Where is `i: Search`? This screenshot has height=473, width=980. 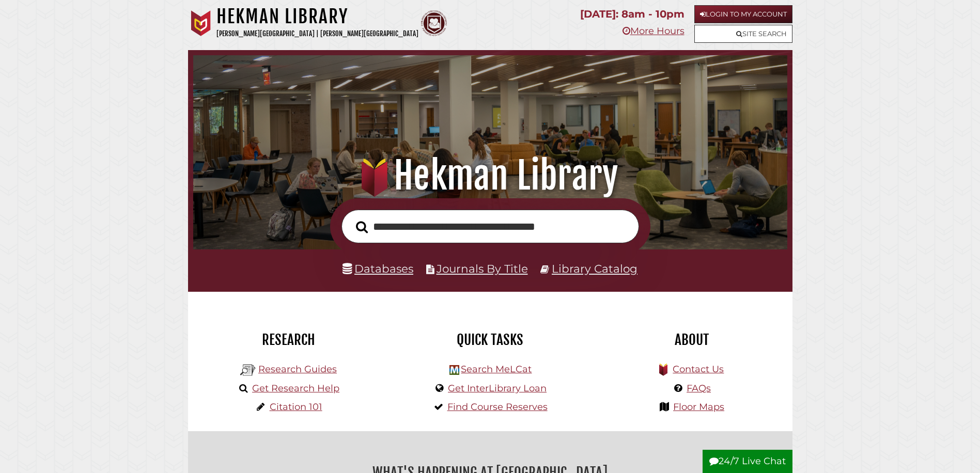 i: Search is located at coordinates (362, 227).